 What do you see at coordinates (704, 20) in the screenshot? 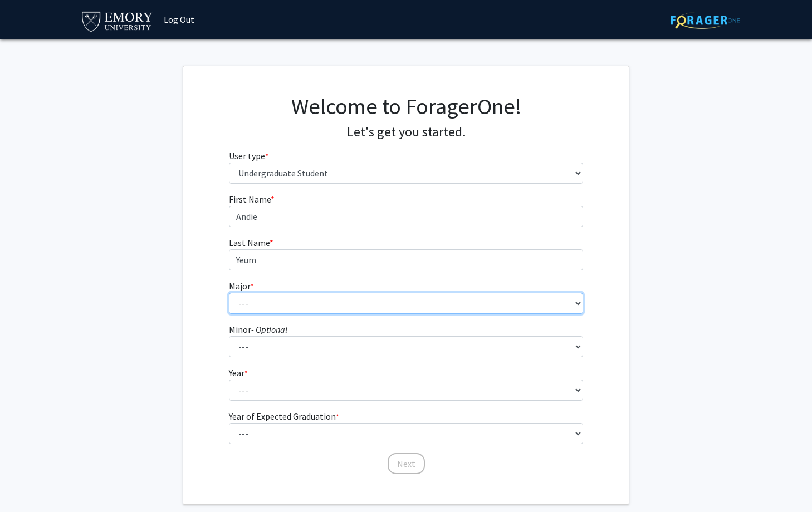
I see `img: ForagerOne Logo` at bounding box center [704, 20].